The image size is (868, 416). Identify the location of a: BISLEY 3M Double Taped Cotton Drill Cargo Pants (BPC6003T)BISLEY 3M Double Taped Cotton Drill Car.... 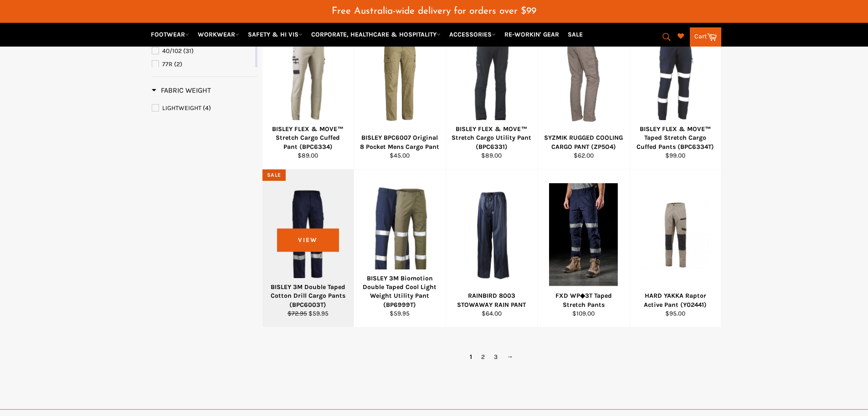
(308, 248).